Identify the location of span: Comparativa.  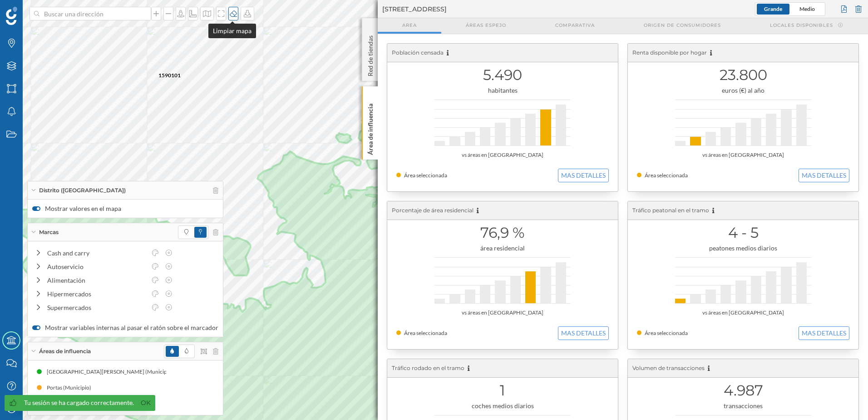
(575, 25).